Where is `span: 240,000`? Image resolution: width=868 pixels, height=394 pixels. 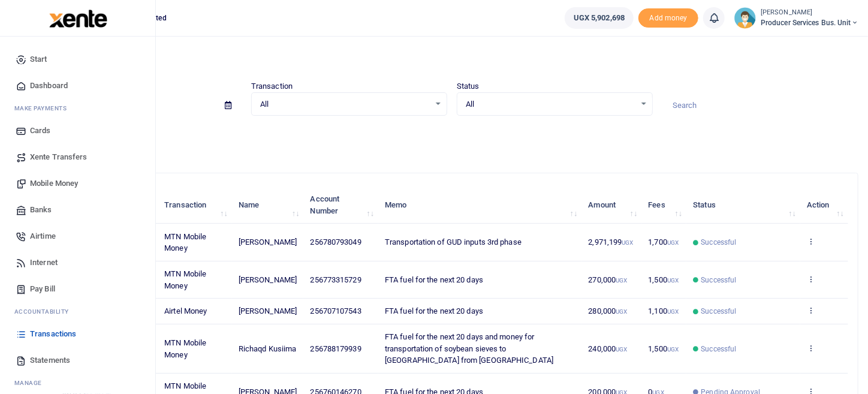
span: 240,000 is located at coordinates (608, 349).